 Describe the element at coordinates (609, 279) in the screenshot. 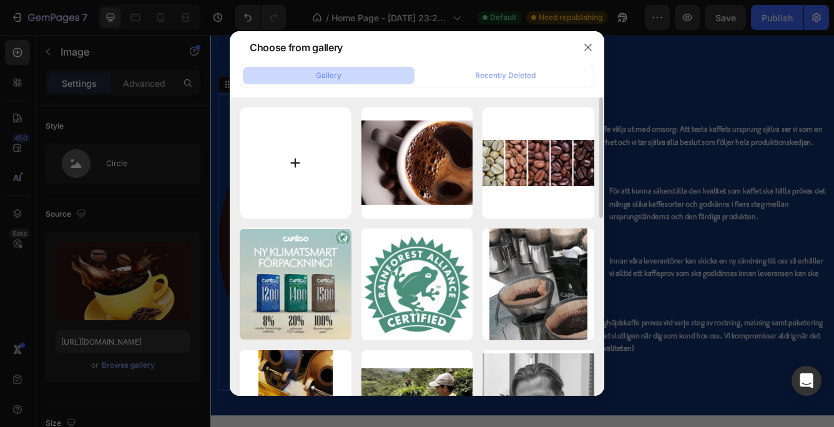

I see `p: Innan våra leverantörer kan skicka en ny sändning till oss så erhåller vi alltid ett kaffeprov so...` at that location.